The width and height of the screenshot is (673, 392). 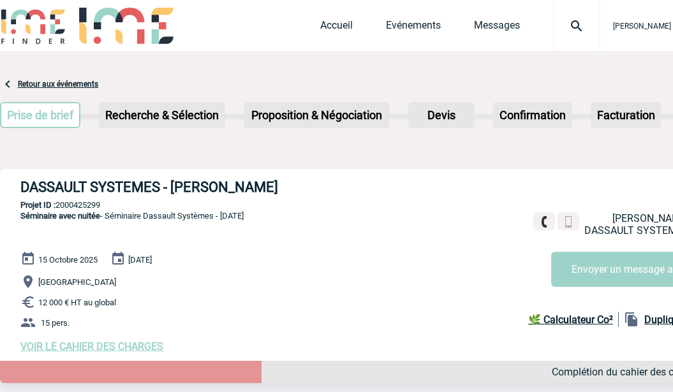 I want to click on span: 15 pers., so click(x=55, y=323).